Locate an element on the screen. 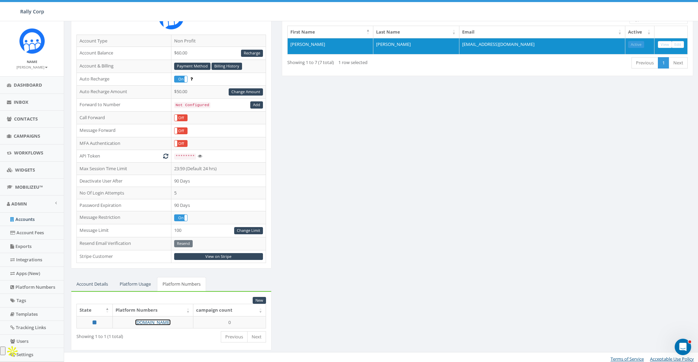  td: Call Forward is located at coordinates (124, 118).